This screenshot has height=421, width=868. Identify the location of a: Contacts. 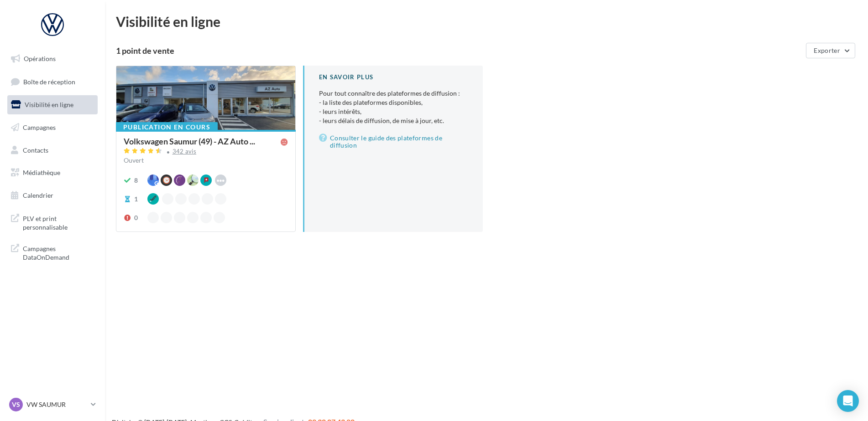
(53, 151).